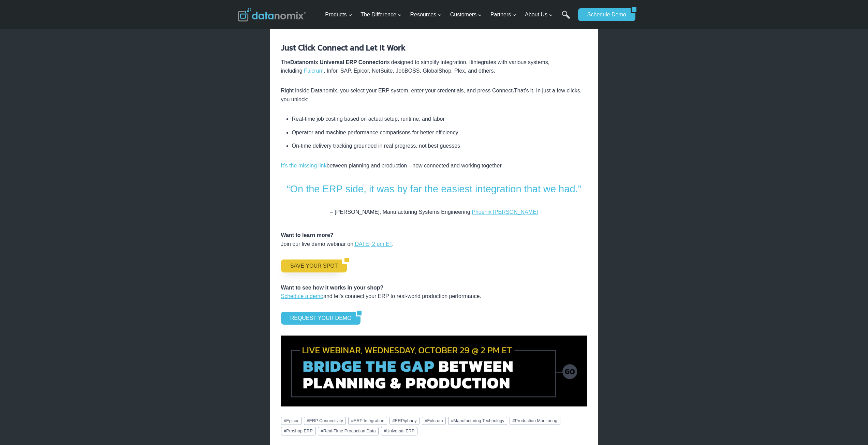 Image resolution: width=868 pixels, height=445 pixels. I want to click on p: and let’s connect your ERP to real-world production performance., so click(434, 292).